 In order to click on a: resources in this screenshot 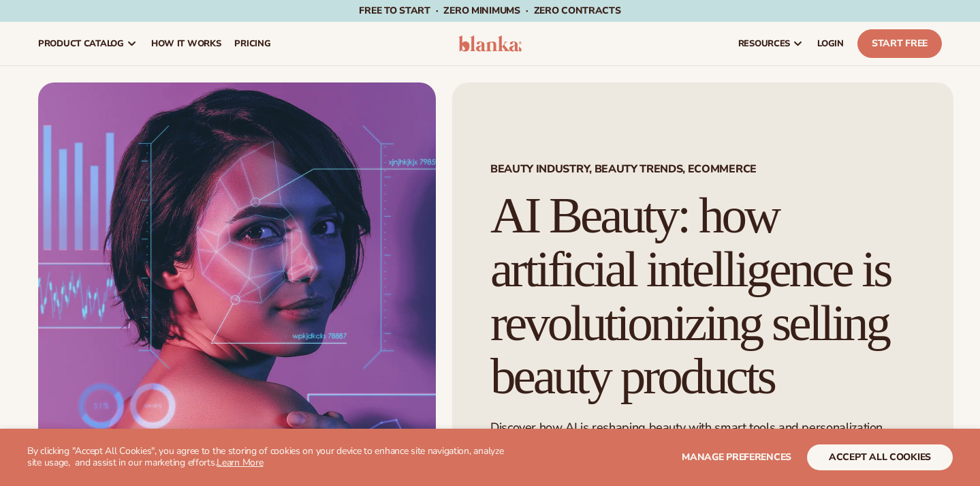, I will do `click(771, 44)`.